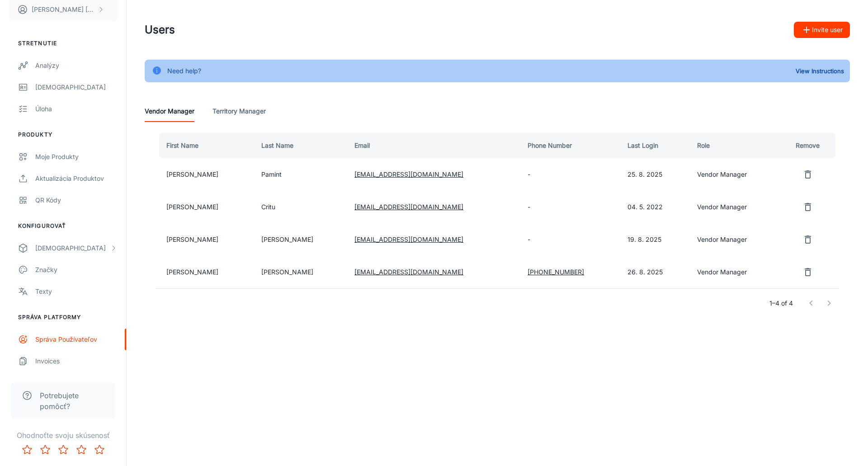 The height and width of the screenshot is (466, 868). Describe the element at coordinates (169, 111) in the screenshot. I see `a: Vendor Manager` at that location.